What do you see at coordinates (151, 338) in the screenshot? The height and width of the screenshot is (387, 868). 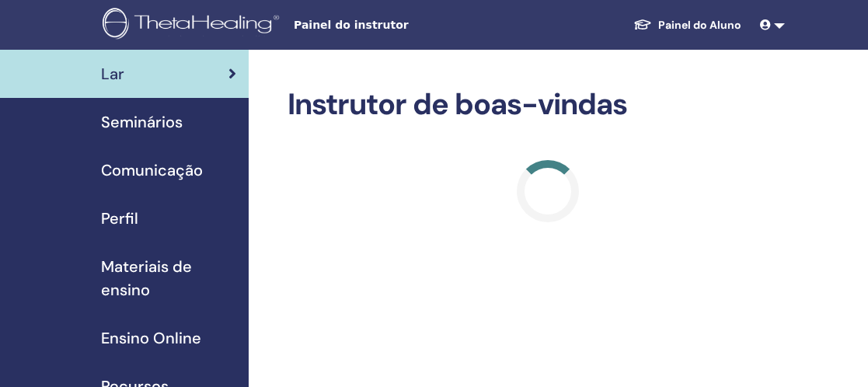 I see `span: Ensino Online` at bounding box center [151, 338].